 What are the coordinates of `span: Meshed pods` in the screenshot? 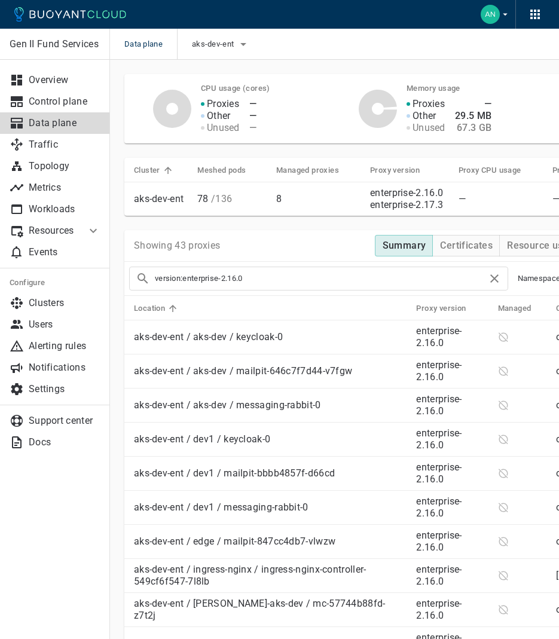 It's located at (229, 170).